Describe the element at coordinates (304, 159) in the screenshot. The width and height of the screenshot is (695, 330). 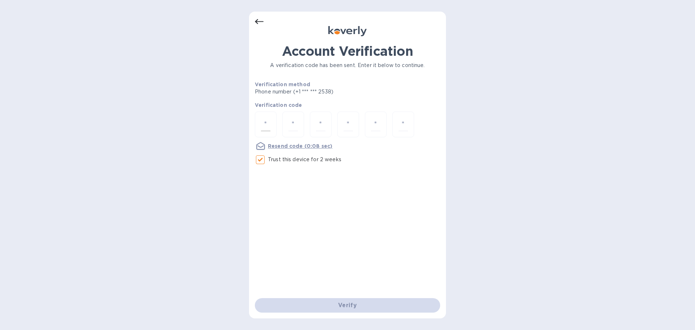
I see `p: Trust this device for 2 weeks` at that location.